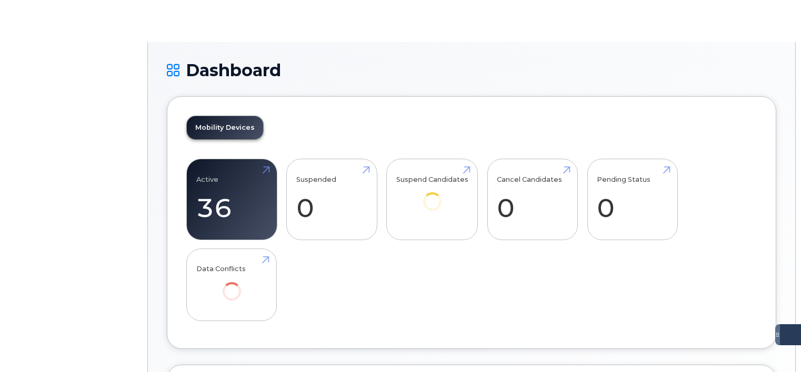 This screenshot has width=801, height=372. I want to click on a: Suspended 0, so click(331, 200).